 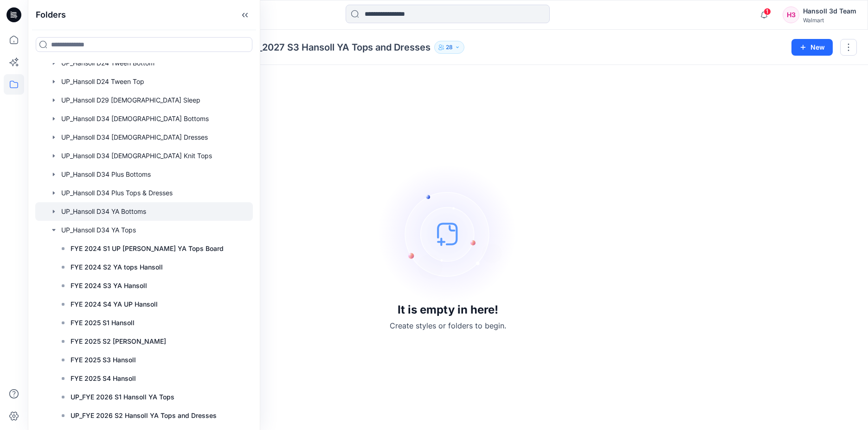 I want to click on button: New, so click(x=812, y=47).